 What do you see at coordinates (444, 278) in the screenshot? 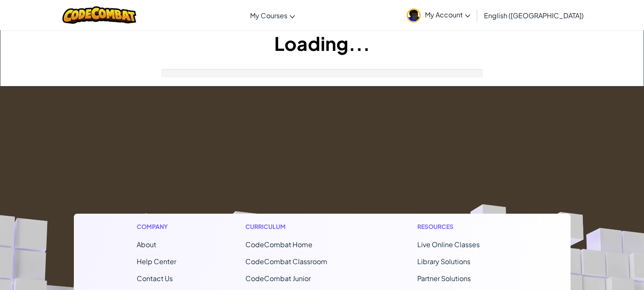
I see `a: Partner Solutions` at bounding box center [444, 278].